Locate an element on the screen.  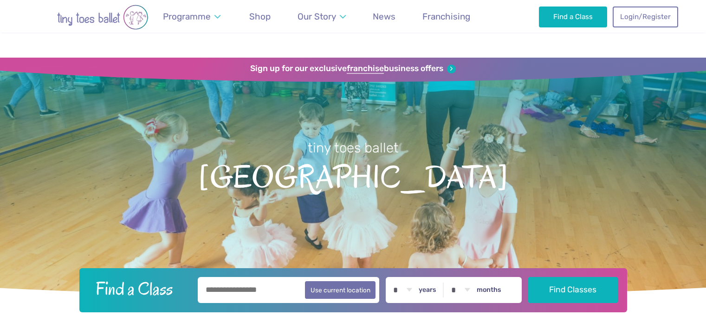
label: months is located at coordinates (489, 290).